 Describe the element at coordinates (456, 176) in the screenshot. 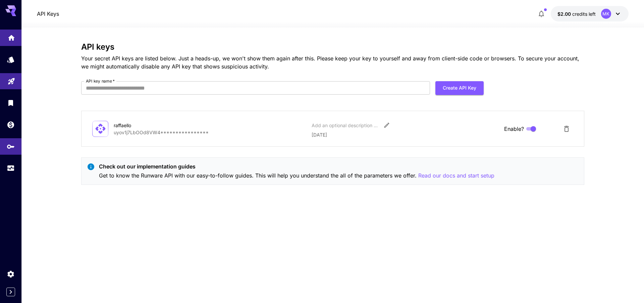

I see `p: Read our docs and start setup` at that location.